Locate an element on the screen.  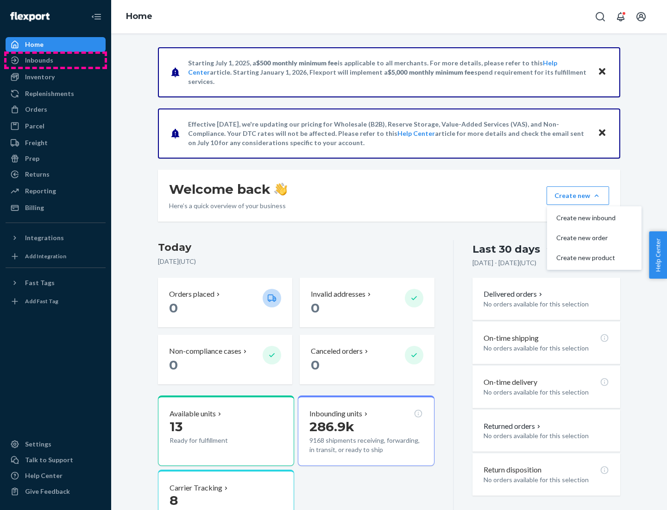
div: Help Center is located at coordinates (44, 475).